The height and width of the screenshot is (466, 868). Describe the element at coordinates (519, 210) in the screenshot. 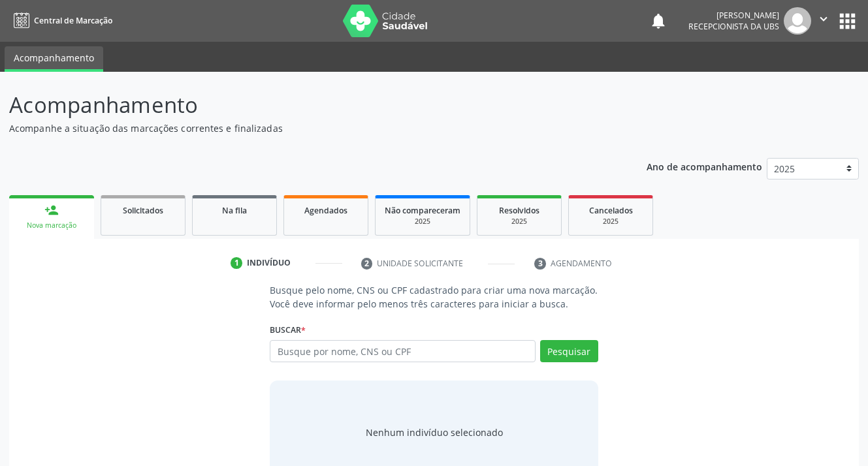

I see `span: Resolvidos` at that location.